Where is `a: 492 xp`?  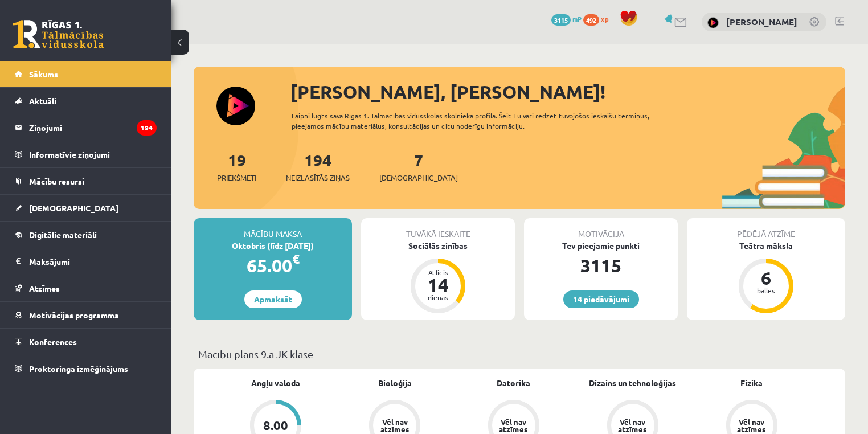 a: 492 xp is located at coordinates (599, 19).